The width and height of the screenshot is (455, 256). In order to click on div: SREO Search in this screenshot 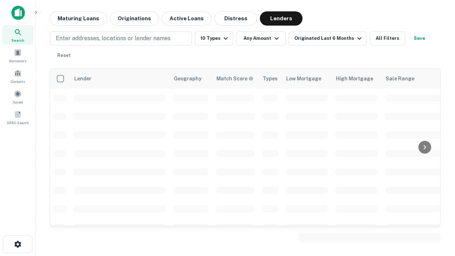, I will do `click(18, 117)`.